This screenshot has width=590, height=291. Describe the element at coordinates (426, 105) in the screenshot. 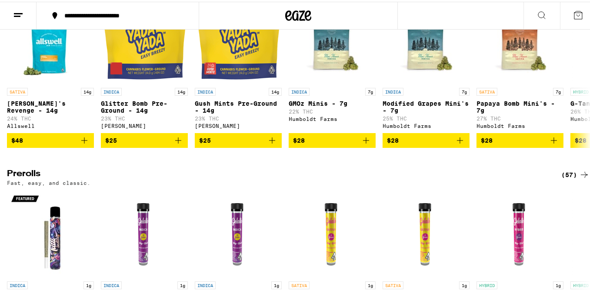

I see `p: Modified Grapes Mini's - 7g` at that location.